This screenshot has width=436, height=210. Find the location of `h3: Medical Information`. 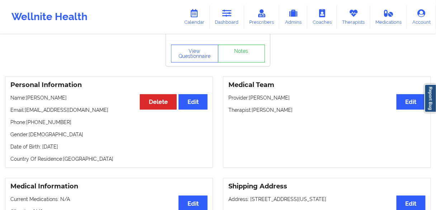

h3: Medical Information is located at coordinates (109, 186).